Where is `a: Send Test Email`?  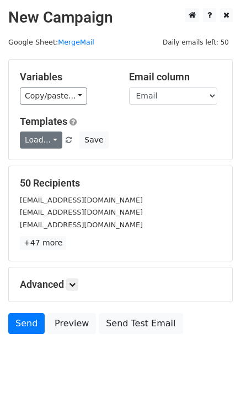 a: Send Test Email is located at coordinates (140, 324).